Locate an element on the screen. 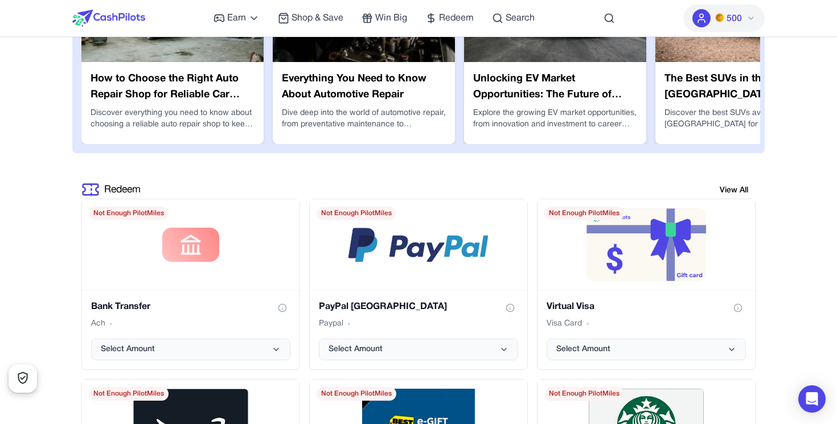 This screenshot has width=837, height=424. span: Ach is located at coordinates (98, 324).